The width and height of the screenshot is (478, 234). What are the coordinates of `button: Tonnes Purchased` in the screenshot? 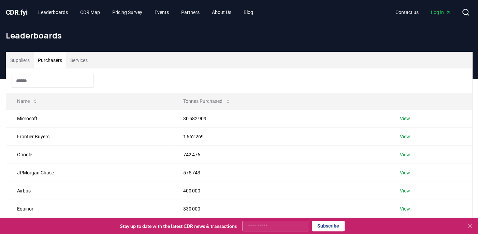 It's located at (207, 101).